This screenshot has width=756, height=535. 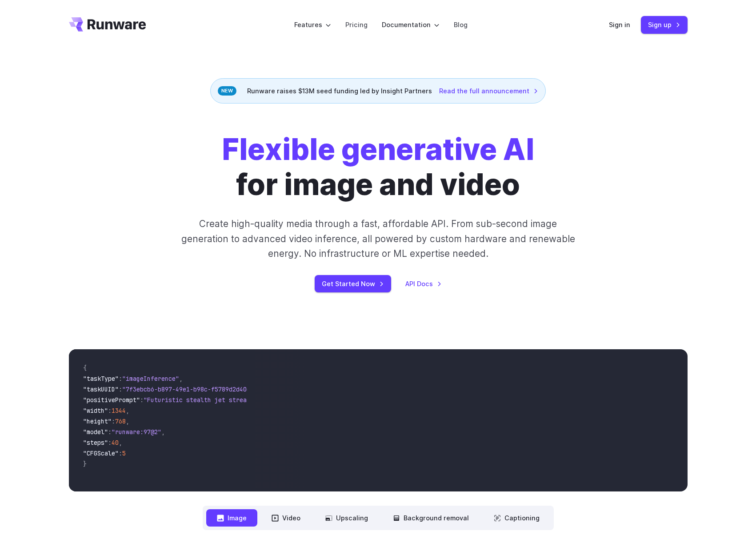 What do you see at coordinates (124, 453) in the screenshot?
I see `span: 5` at bounding box center [124, 453].